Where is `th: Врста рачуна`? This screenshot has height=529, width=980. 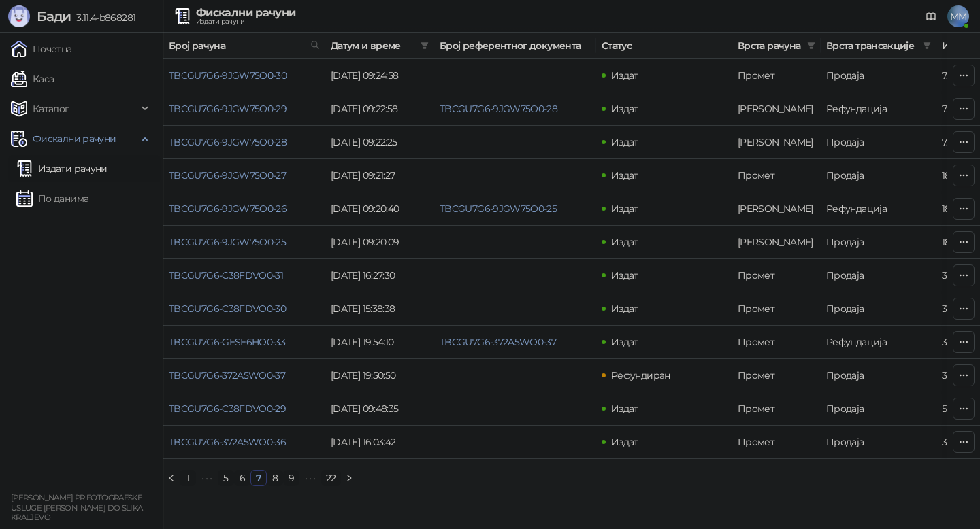 th: Врста рачуна is located at coordinates (776, 45).